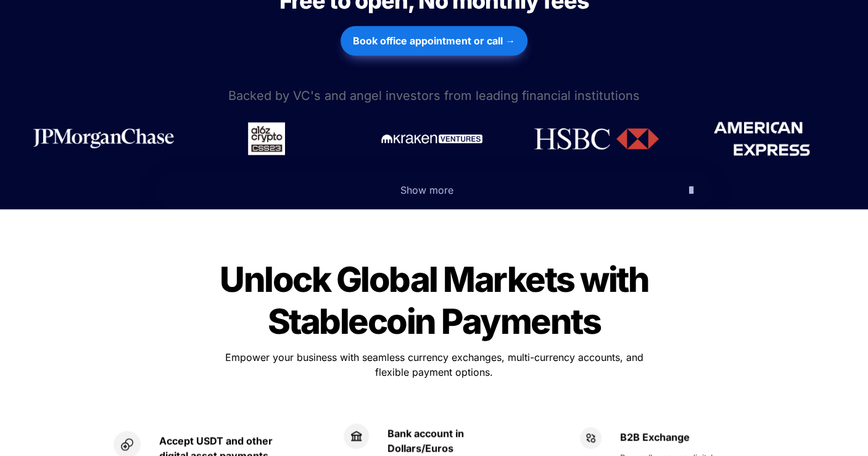 The height and width of the screenshot is (456, 868). Describe the element at coordinates (654, 437) in the screenshot. I see `strong: B2B Exchange` at that location.